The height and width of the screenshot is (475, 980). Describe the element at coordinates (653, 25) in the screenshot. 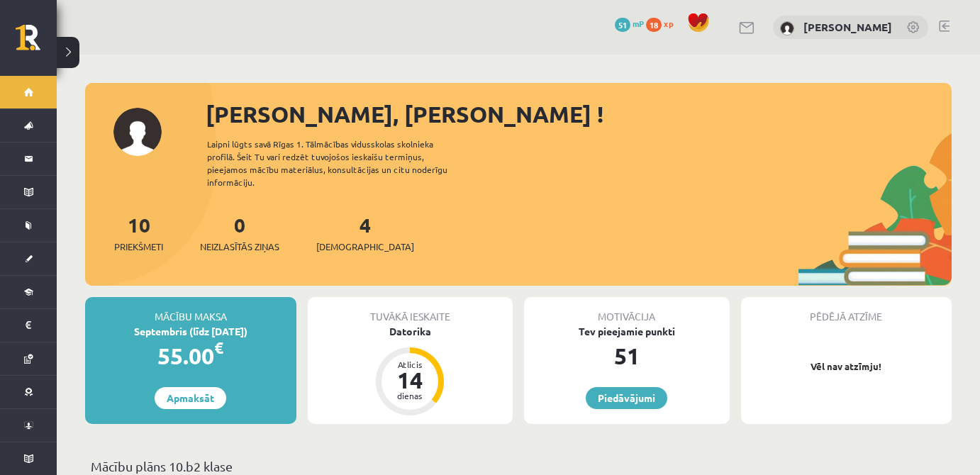

I see `span: 18` at that location.